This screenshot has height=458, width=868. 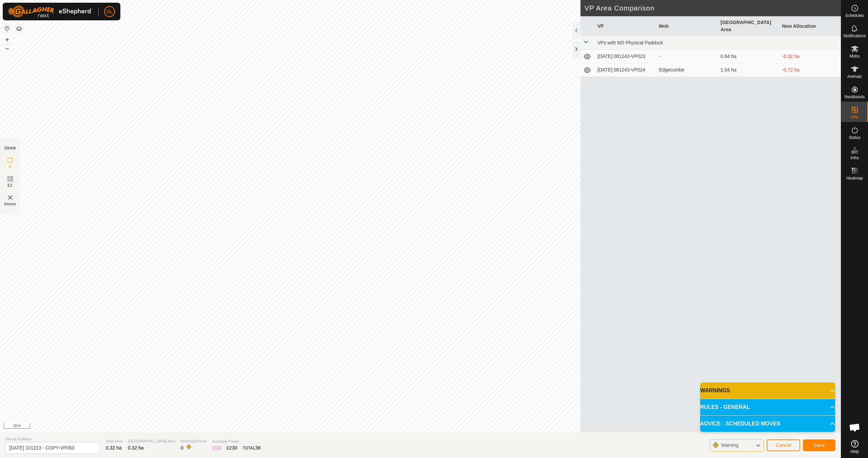 I want to click on span: WARNINGS, so click(x=715, y=391).